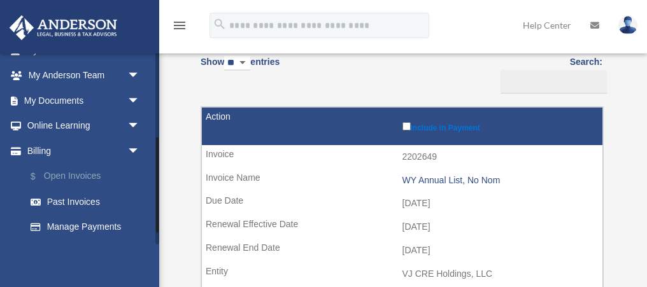  What do you see at coordinates (84, 151) in the screenshot?
I see `a: Billingarrow_drop_down` at bounding box center [84, 151].